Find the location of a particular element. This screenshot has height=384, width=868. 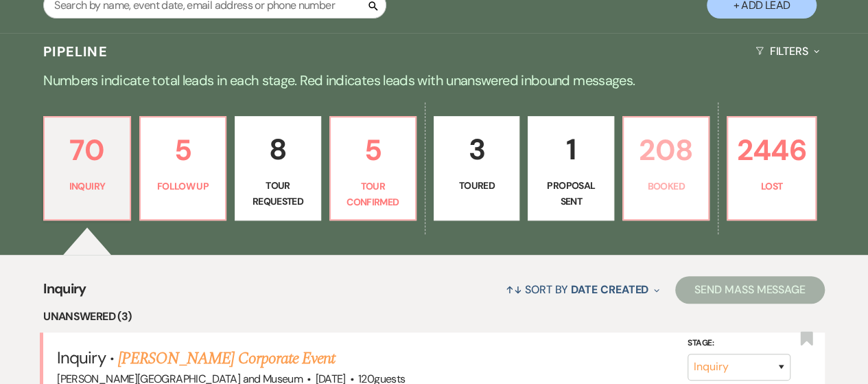

p: Tour Confirmed is located at coordinates (373, 194).